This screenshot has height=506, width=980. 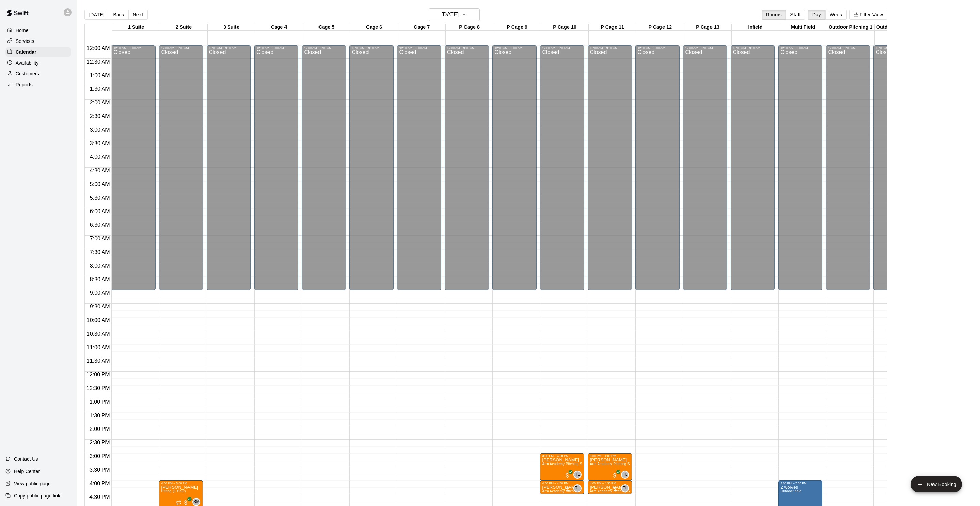 I want to click on div: 1 Suite, so click(x=137, y=27).